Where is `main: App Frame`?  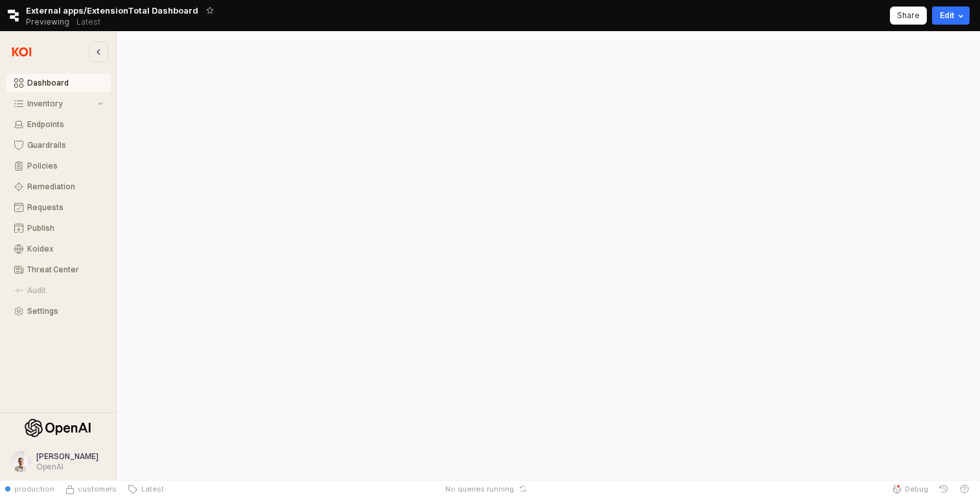
main: App Frame is located at coordinates (548, 256).